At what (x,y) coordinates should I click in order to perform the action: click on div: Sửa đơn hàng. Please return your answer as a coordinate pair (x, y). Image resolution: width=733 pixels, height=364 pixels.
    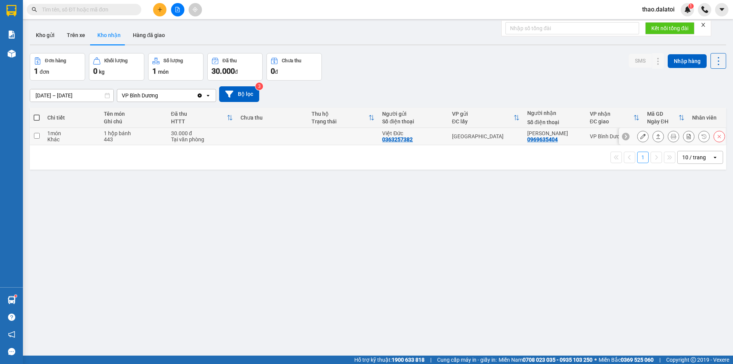
    Looking at the image, I should click on (643, 136).